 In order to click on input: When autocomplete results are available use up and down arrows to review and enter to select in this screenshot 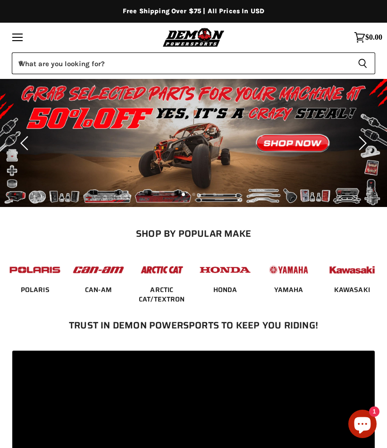, I will do `click(181, 63)`.